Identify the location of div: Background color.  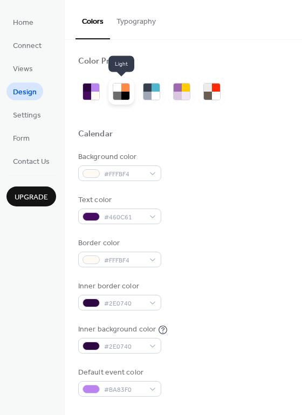
(119, 157).